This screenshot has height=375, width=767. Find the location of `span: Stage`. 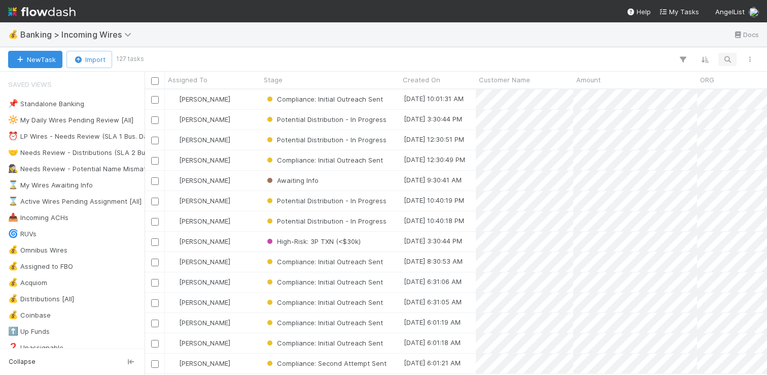

span: Stage is located at coordinates (273, 80).